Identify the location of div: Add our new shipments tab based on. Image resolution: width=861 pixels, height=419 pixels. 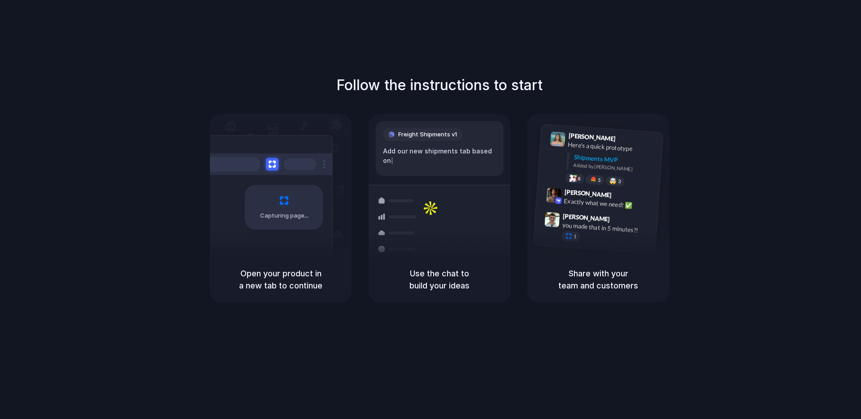
(439, 156).